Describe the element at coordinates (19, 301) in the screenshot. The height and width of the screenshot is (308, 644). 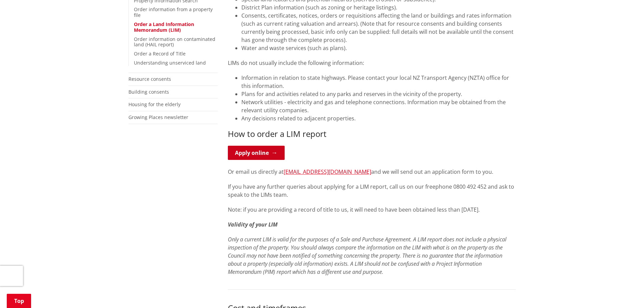
I see `a: Top` at that location.